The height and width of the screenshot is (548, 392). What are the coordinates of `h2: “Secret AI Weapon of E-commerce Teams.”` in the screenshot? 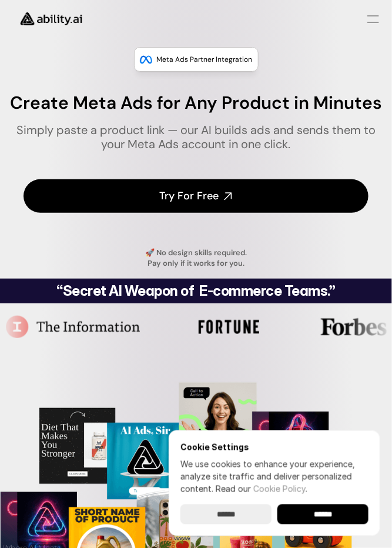 It's located at (196, 291).